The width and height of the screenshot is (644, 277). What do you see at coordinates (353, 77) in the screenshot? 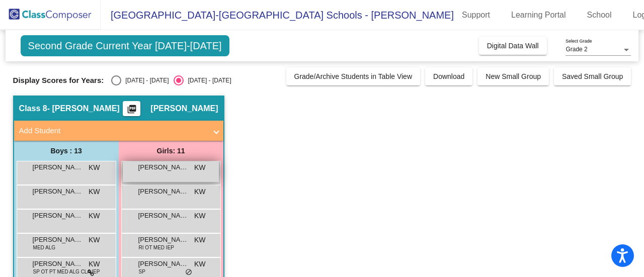
I see `span: Grade/Archive Students in Table View` at bounding box center [353, 77].